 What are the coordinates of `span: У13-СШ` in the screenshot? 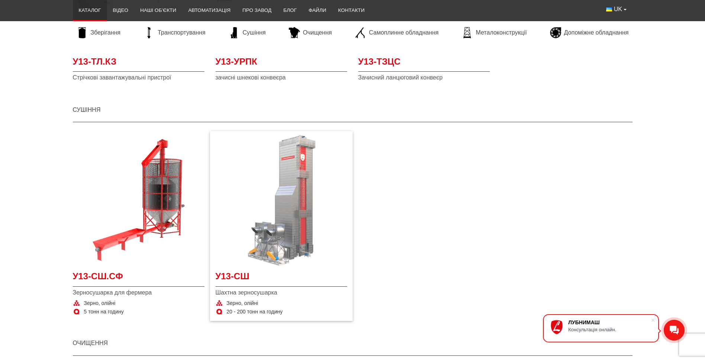 It's located at (281, 279).